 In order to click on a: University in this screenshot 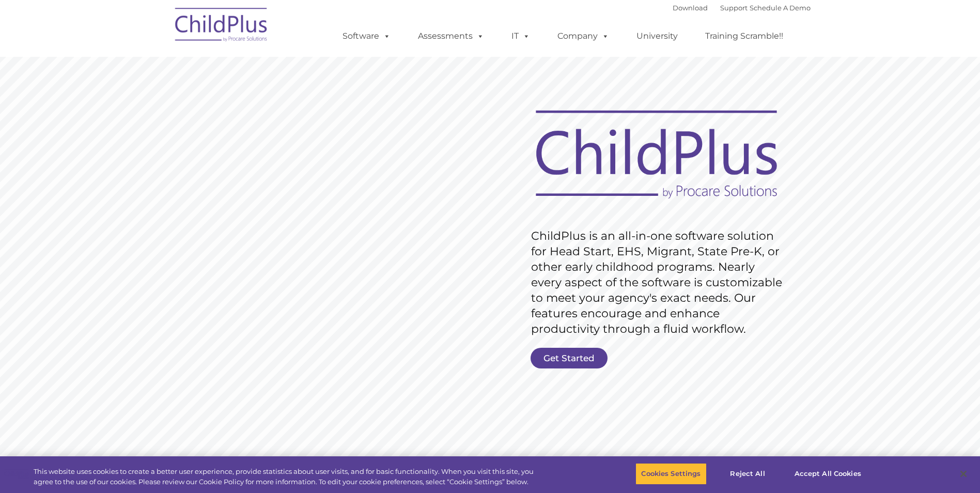, I will do `click(657, 36)`.